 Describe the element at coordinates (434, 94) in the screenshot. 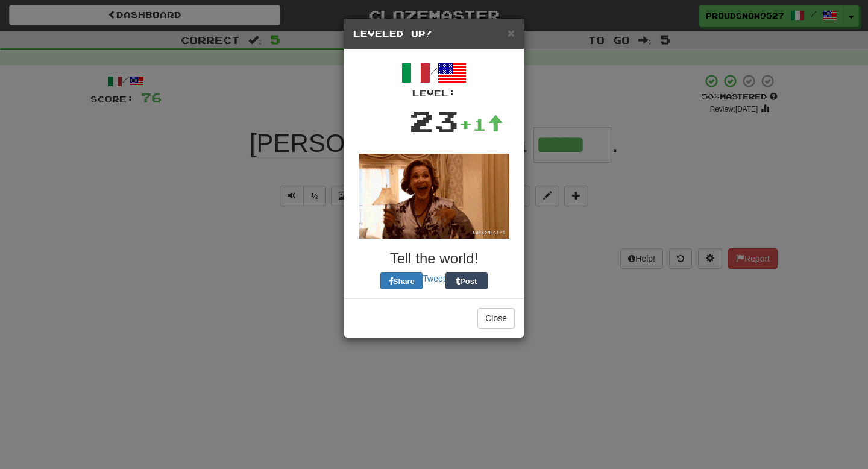

I see `div: Level:` at that location.